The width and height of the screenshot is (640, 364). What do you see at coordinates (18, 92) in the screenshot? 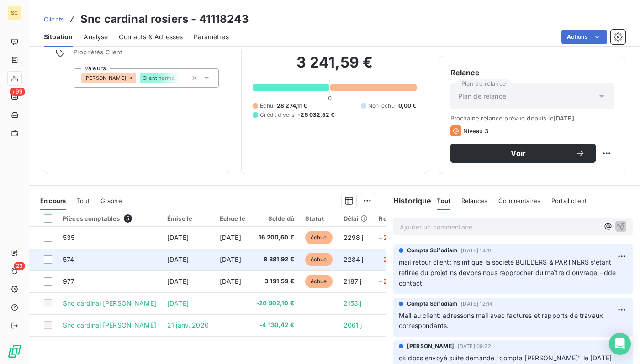
I see `span: +99` at bounding box center [18, 92].